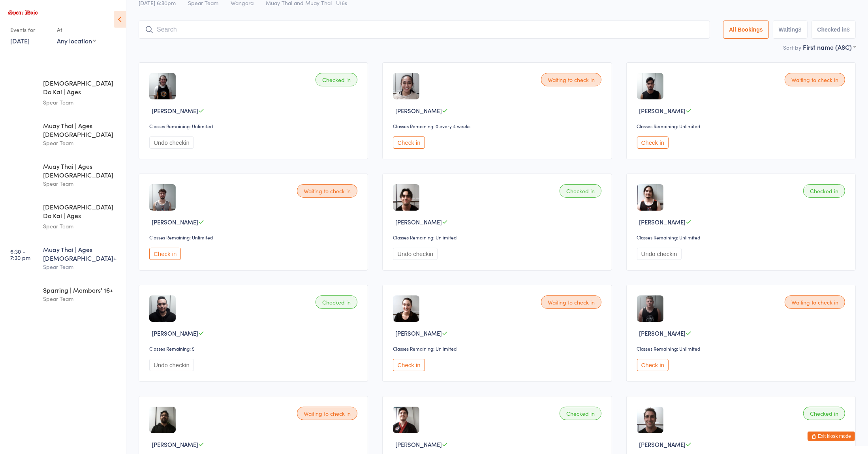 Image resolution: width=868 pixels, height=454 pixels. Describe the element at coordinates (20, 255) in the screenshot. I see `time: 6:30 - 7:30 pm` at that location.